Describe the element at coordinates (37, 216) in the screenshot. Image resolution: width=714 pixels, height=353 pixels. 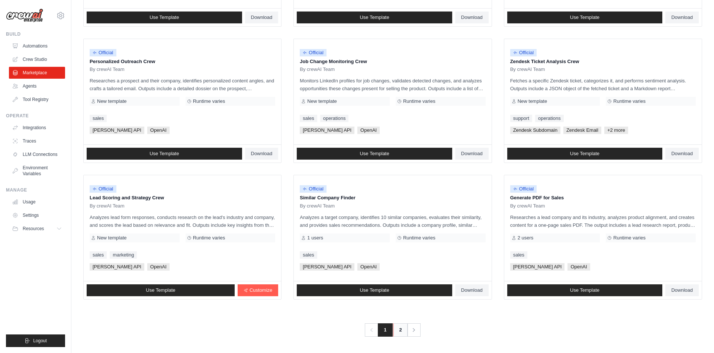
I see `a: Settings` at that location.